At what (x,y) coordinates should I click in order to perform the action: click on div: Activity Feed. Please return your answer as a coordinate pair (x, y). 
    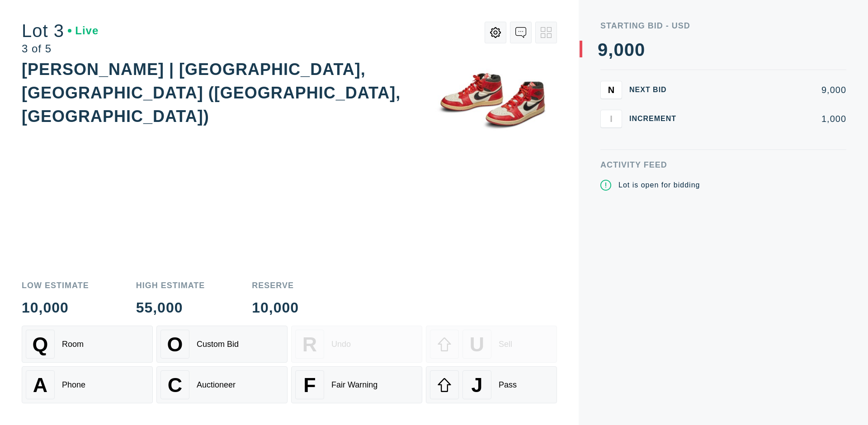
    Looking at the image, I should click on (723, 165).